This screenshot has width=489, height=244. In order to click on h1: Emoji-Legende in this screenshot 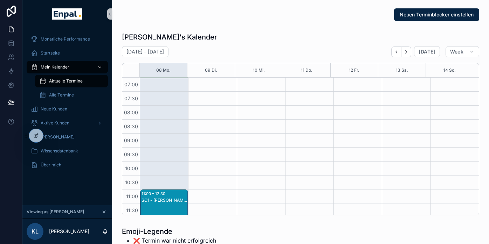, I will do `click(170, 232)`.